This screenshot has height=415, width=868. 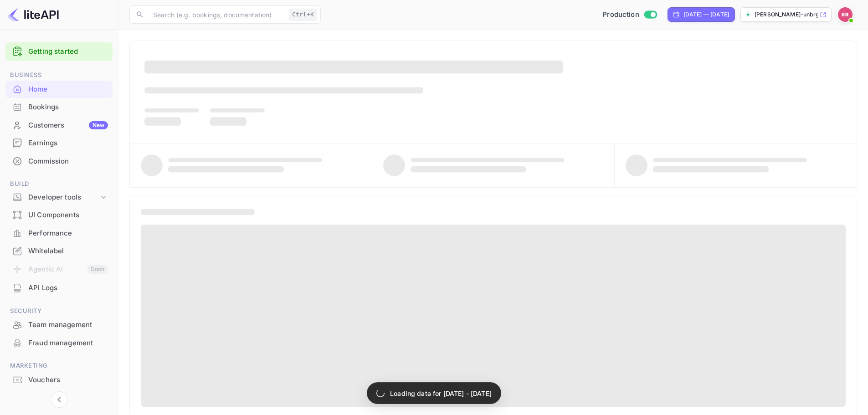 I want to click on a: Fraud management, so click(x=59, y=343).